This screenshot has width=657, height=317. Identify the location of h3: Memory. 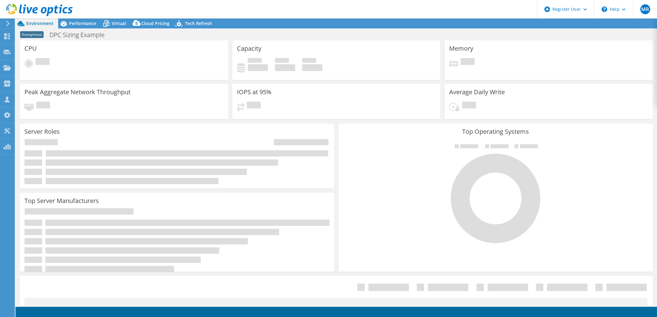
(461, 49).